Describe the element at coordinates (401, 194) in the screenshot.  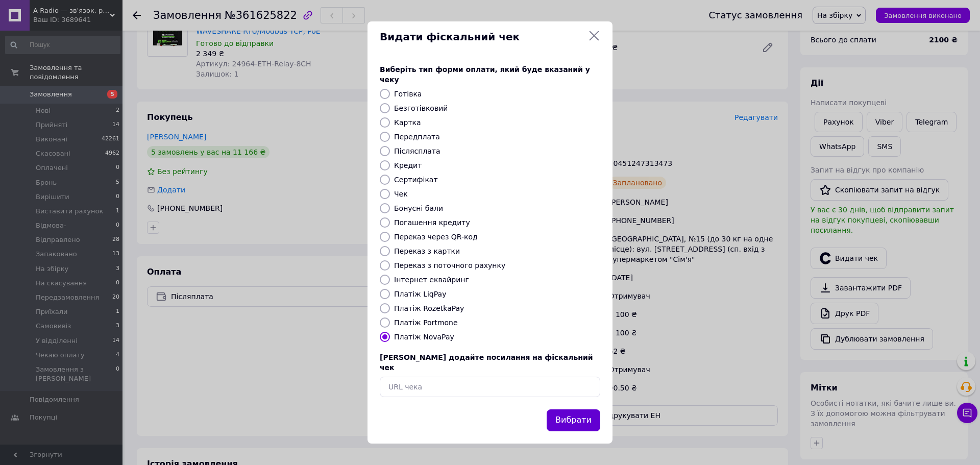
I see `label: Чек` at that location.